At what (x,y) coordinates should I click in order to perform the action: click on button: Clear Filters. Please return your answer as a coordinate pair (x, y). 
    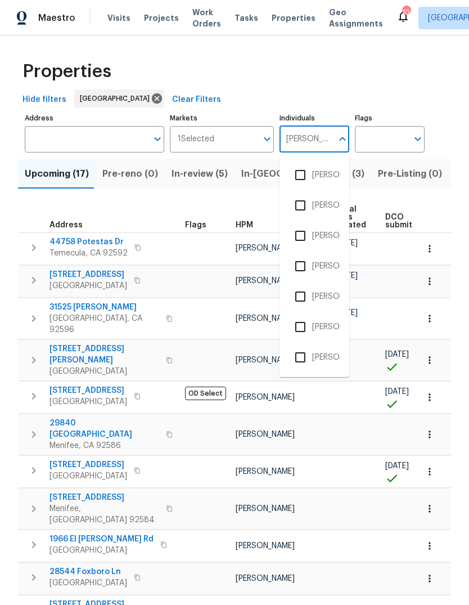
    Looking at the image, I should click on (196, 100).